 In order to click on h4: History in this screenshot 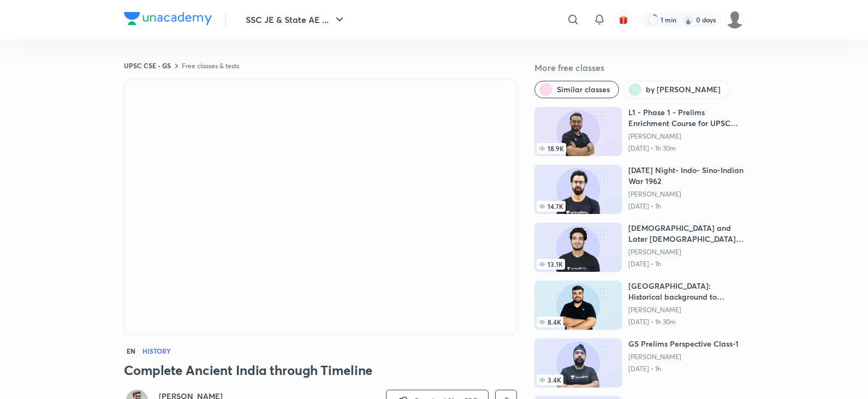, I will do `click(156, 351)`.